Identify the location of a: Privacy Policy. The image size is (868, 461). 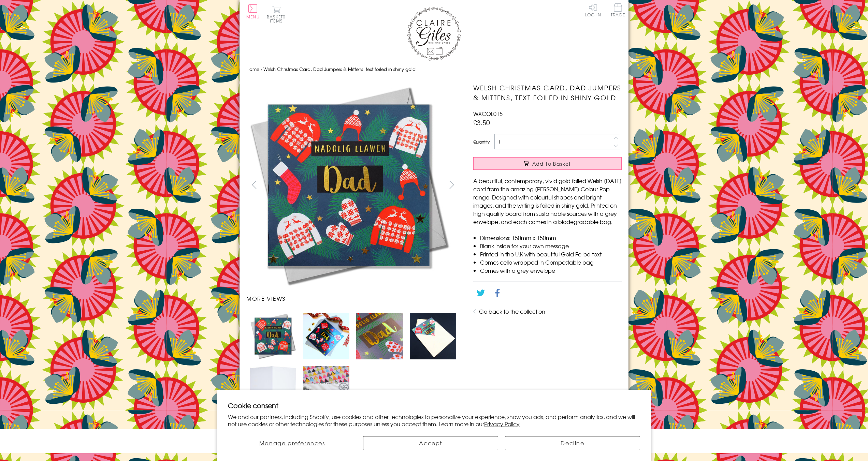
(502, 424).